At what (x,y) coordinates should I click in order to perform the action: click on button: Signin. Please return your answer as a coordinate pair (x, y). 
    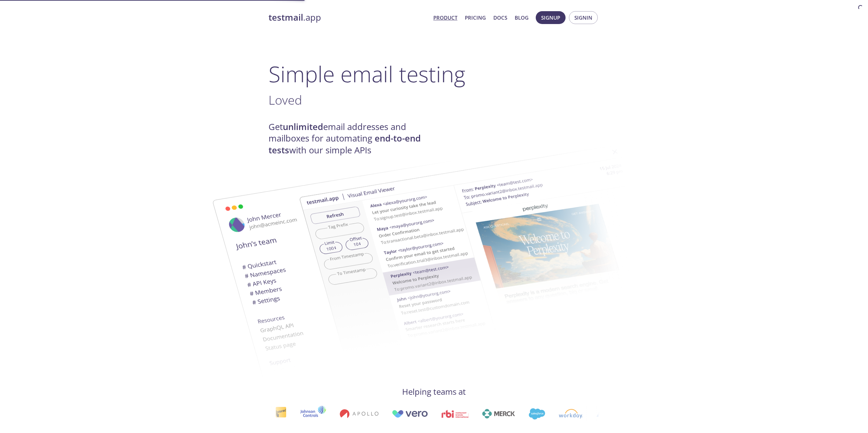
    Looking at the image, I should click on (583, 18).